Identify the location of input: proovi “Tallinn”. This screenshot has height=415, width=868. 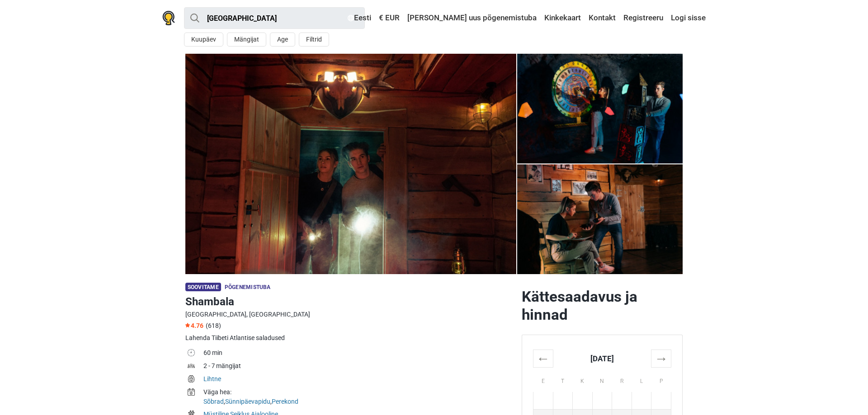
(274, 18).